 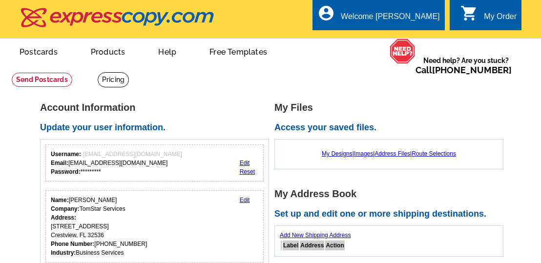 What do you see at coordinates (291, 246) in the screenshot?
I see `th: Label` at bounding box center [291, 246].